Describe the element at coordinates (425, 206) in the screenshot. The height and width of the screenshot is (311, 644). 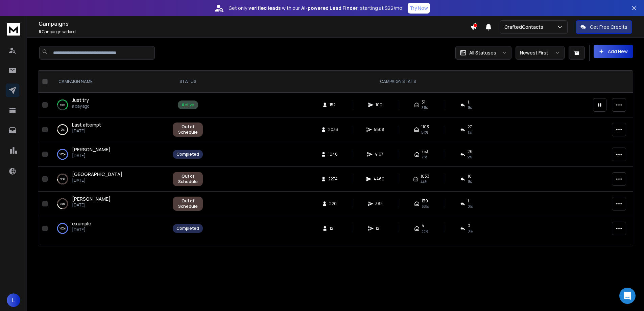
I see `span: 63 %` at that location.